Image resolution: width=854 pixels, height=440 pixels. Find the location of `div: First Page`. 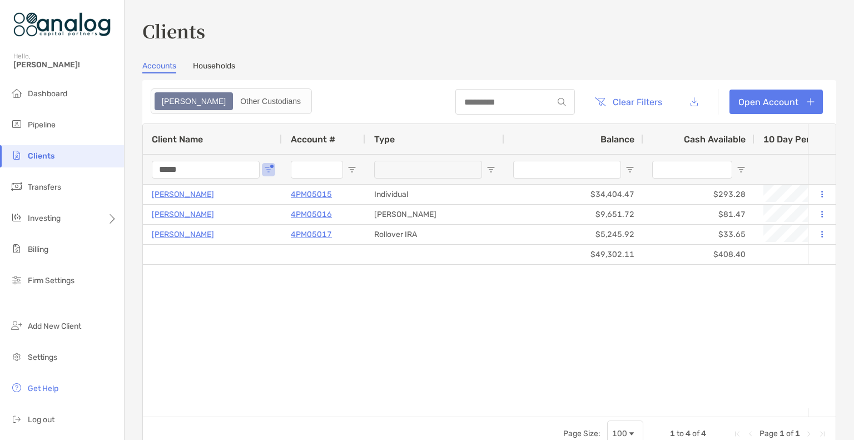

div: First Page is located at coordinates (738, 434).